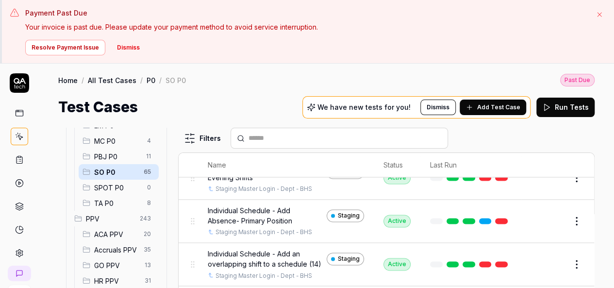 This screenshot has height=288, width=614. Describe the element at coordinates (176, 80) in the screenshot. I see `div: SO P0` at that location.